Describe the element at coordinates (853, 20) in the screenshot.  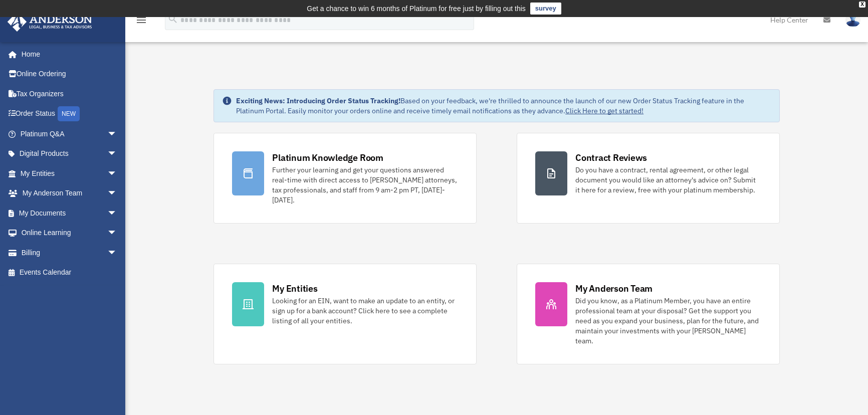
I see `img: User Pic` at that location.